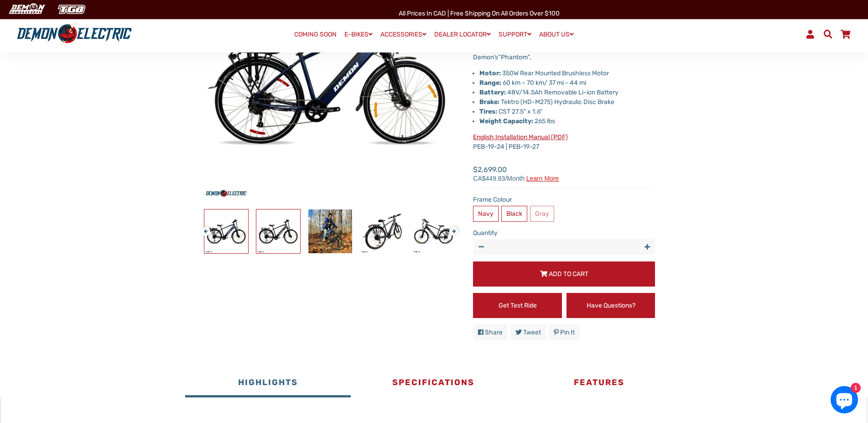  What do you see at coordinates (532, 333) in the screenshot?
I see `span: Tweet` at bounding box center [532, 333].